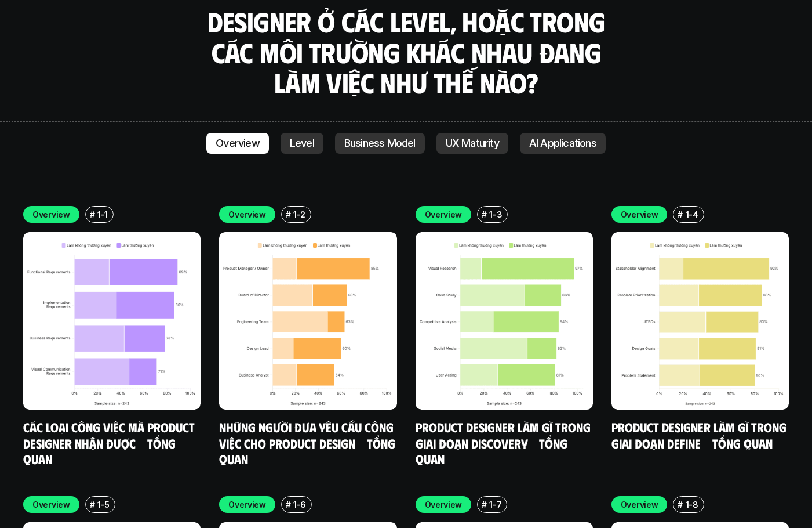 The width and height of the screenshot is (812, 528). Describe the element at coordinates (380, 144) in the screenshot. I see `a: Business Model` at that location.